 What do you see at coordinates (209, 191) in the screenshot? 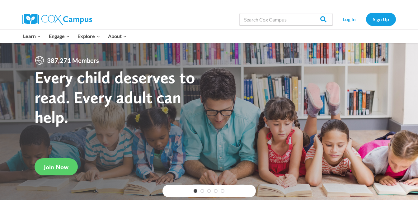
I see `a: 3` at bounding box center [209, 191].